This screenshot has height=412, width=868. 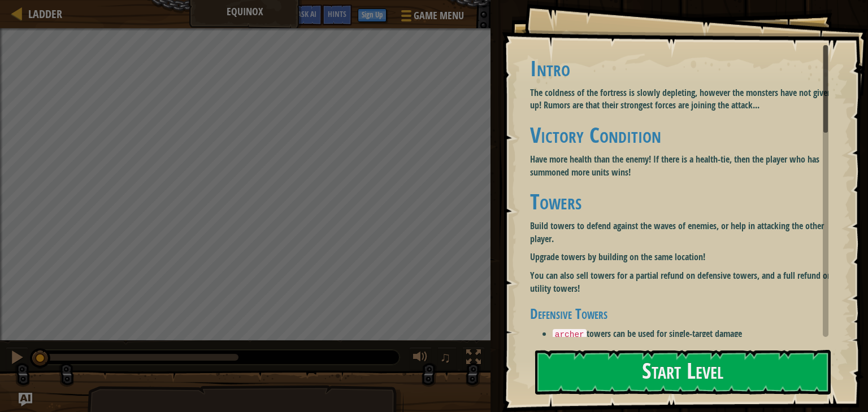 I want to click on p: Build towers to defend against the waves of enemies, or help in attacking the other player., so click(x=683, y=232).